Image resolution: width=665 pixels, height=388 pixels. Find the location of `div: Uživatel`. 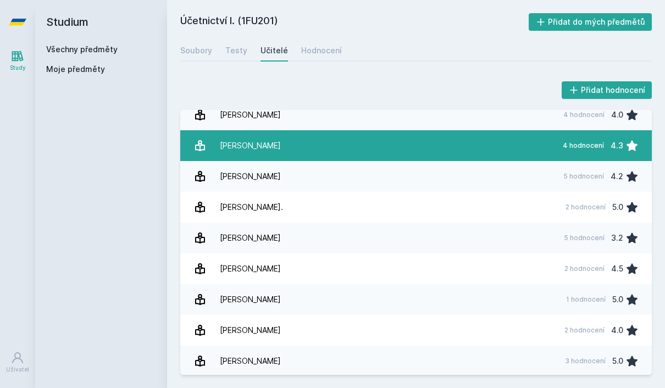

div: Uživatel is located at coordinates (18, 369).